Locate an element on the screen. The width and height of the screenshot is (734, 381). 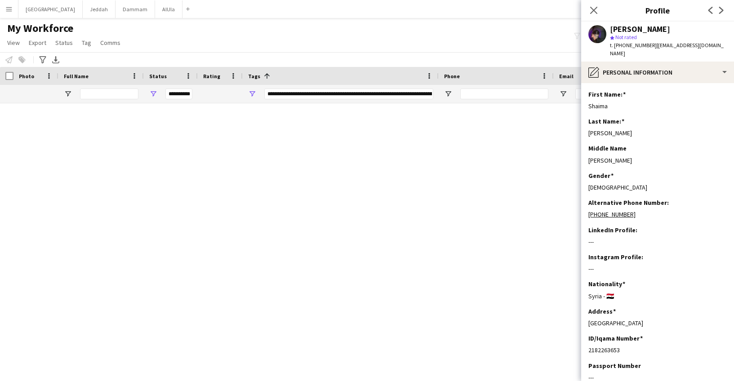
a: Comms is located at coordinates (110, 43).